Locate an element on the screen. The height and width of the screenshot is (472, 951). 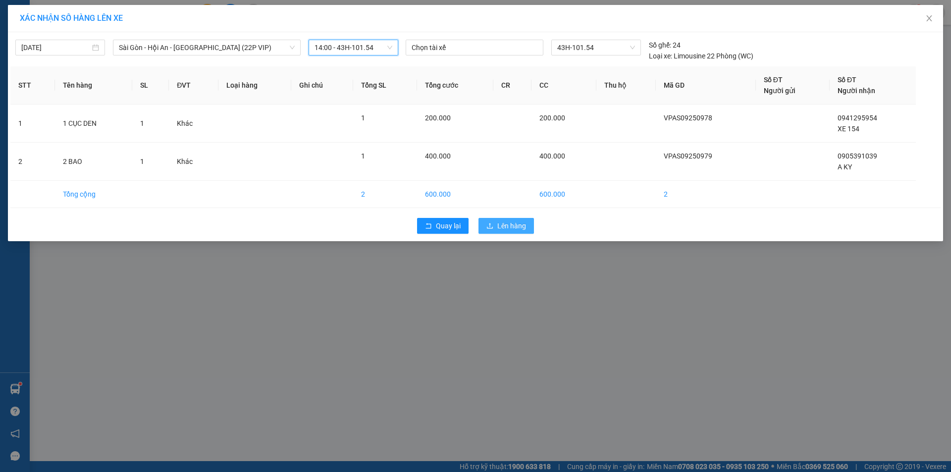
div: 24 is located at coordinates (665, 45).